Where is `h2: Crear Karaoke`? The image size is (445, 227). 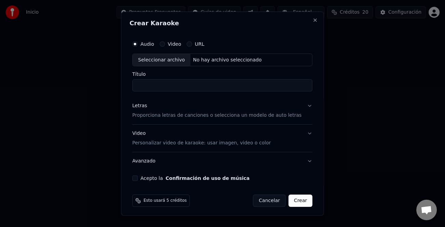 h2: Crear Karaoke is located at coordinates (222, 23).